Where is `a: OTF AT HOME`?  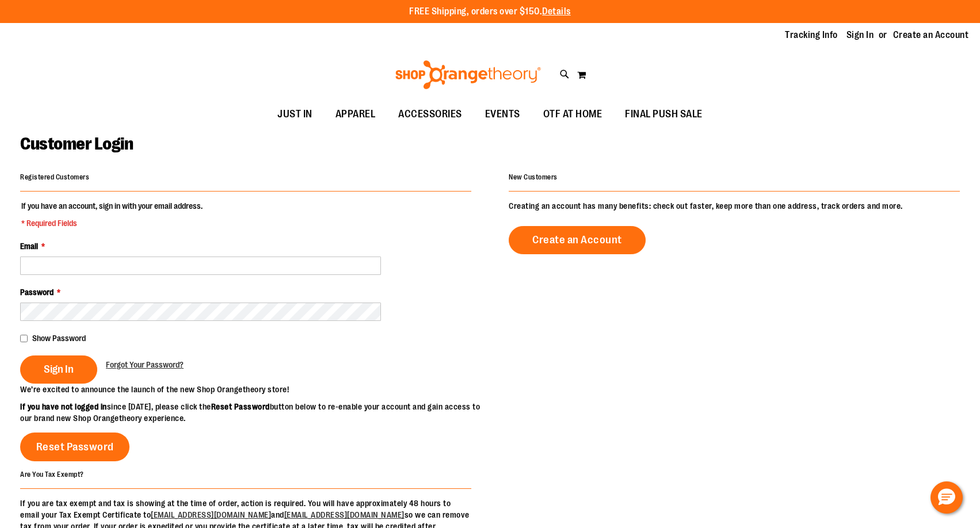 a: OTF AT HOME is located at coordinates (572, 114).